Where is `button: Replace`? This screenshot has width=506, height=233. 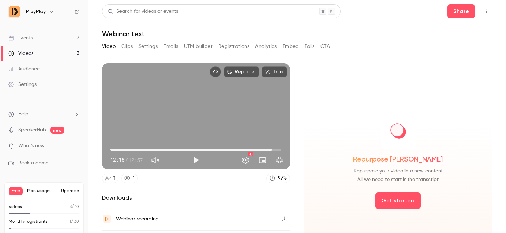
button: Replace is located at coordinates (242, 72).